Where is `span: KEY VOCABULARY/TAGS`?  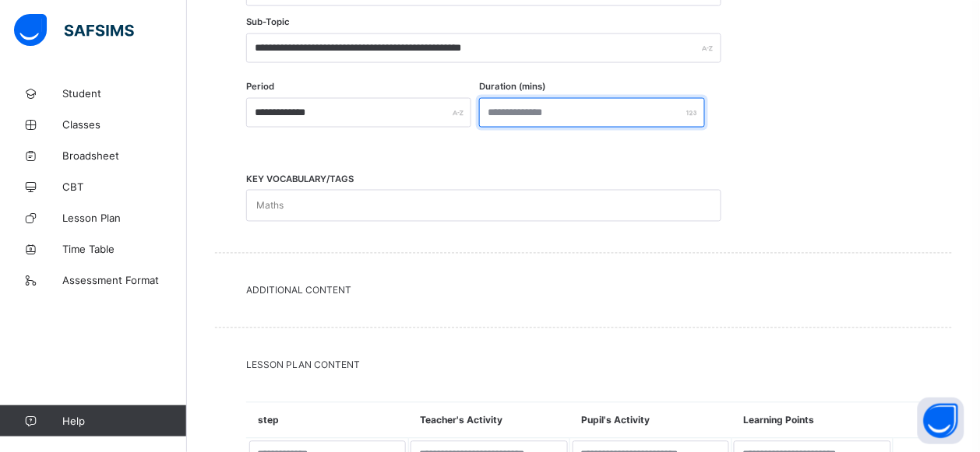 span: KEY VOCABULARY/TAGS is located at coordinates (299, 179).